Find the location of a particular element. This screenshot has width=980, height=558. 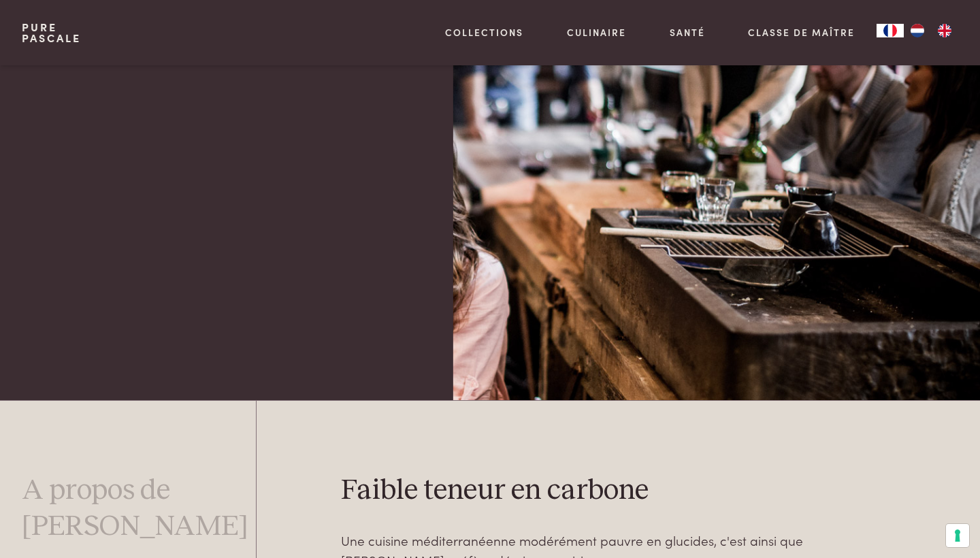

a: NL is located at coordinates (918, 31).